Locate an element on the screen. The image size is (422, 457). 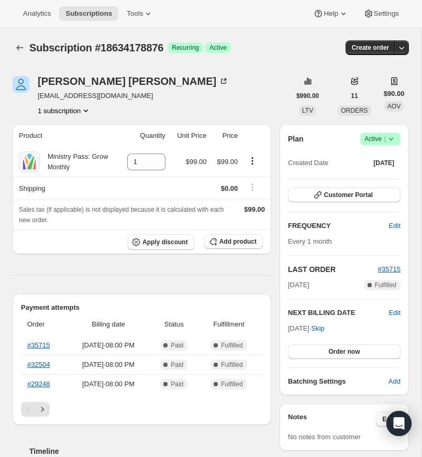
button: Skip is located at coordinates (318, 328).